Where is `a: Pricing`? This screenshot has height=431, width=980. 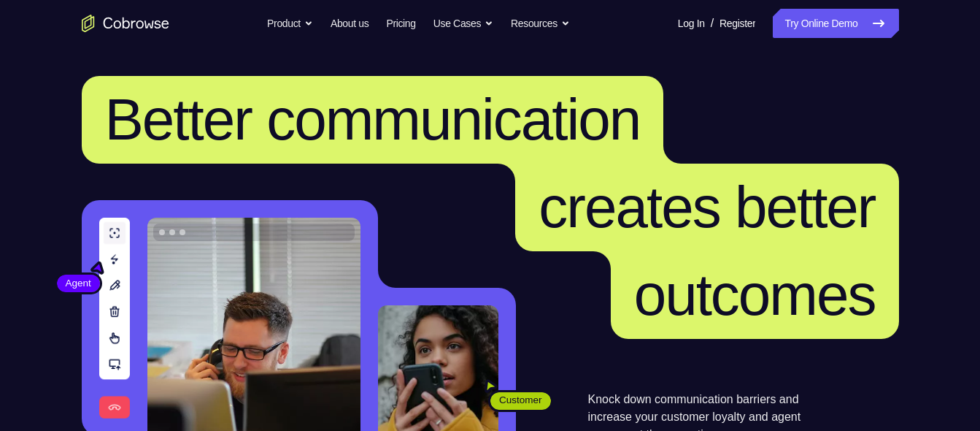
a: Pricing is located at coordinates (400, 23).